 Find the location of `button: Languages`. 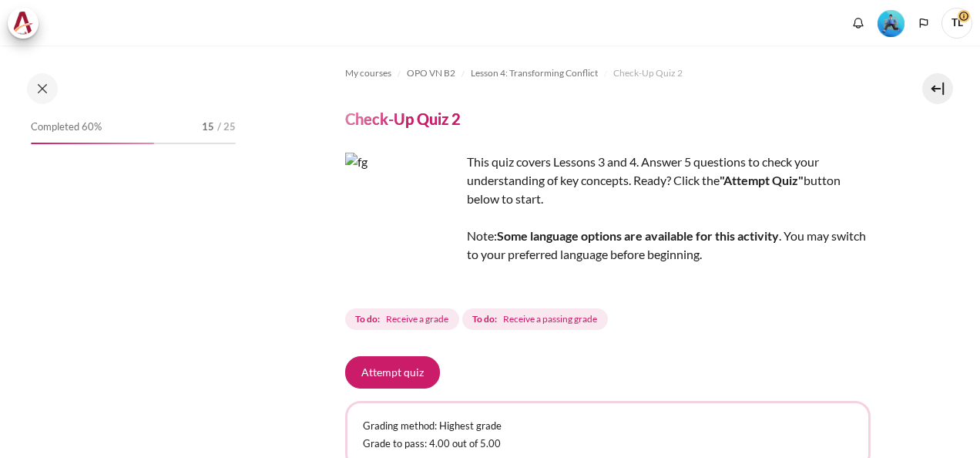

button: Languages is located at coordinates (924, 23).